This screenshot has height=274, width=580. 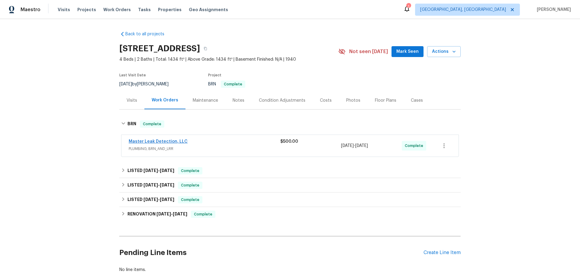 I want to click on span: Visits, so click(x=64, y=10).